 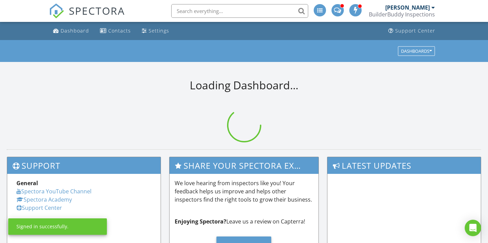 What do you see at coordinates (44, 200) in the screenshot?
I see `a: Spectora Academy` at bounding box center [44, 200].